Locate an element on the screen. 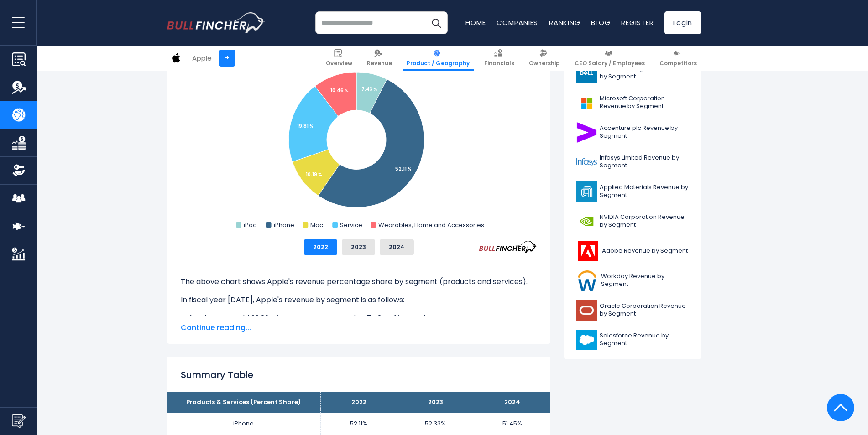 The height and width of the screenshot is (435, 868). a: Workday Revenue by Segment is located at coordinates (633, 281).